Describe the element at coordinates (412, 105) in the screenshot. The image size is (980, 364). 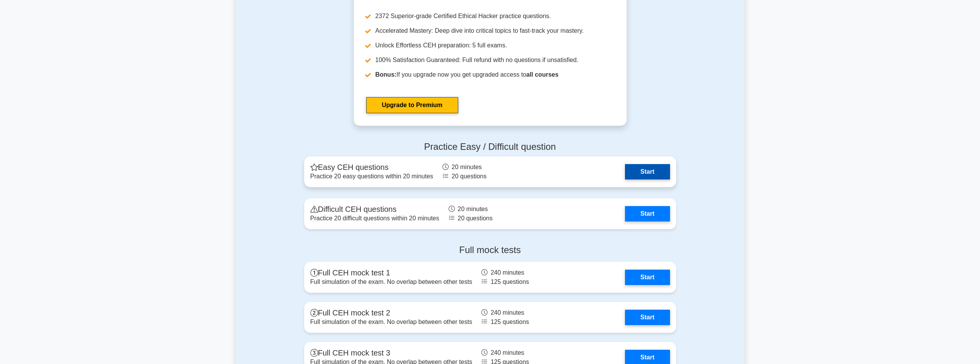
I see `a: Upgrade to Premium` at that location.